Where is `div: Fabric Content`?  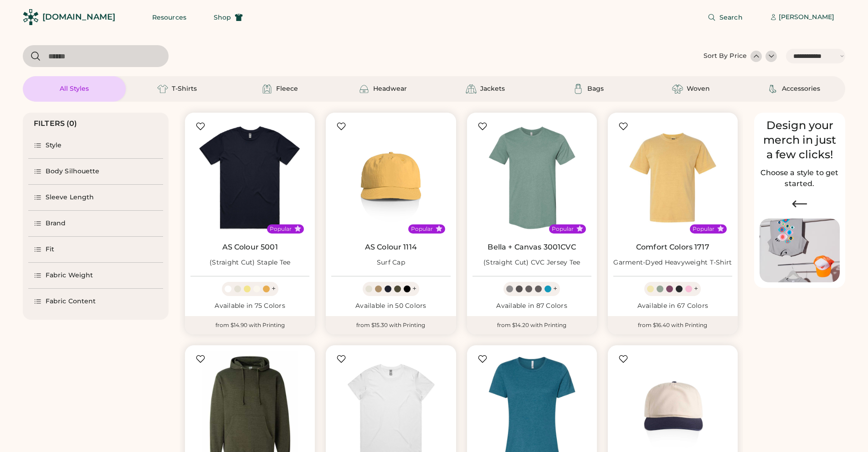 div: Fabric Content is located at coordinates (71, 301).